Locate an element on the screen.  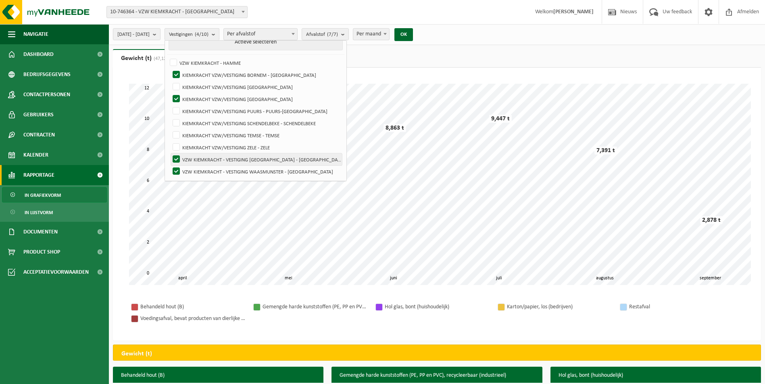
div: 8,863 t is located at coordinates (395, 128).